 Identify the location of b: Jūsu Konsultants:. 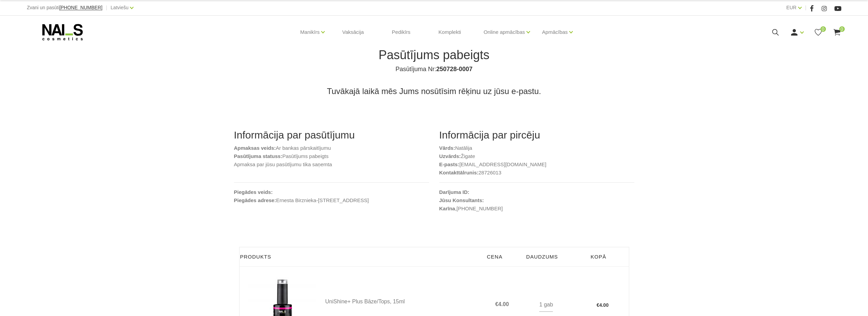
(461, 200).